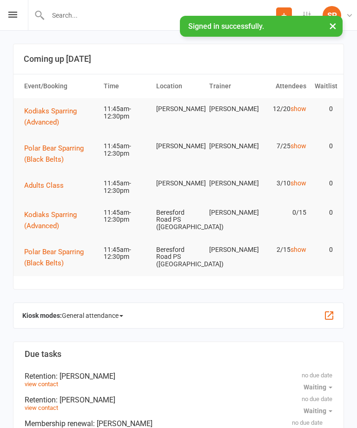 The height and width of the screenshot is (428, 357). Describe the element at coordinates (179, 354) in the screenshot. I see `h3: Due tasks` at that location.